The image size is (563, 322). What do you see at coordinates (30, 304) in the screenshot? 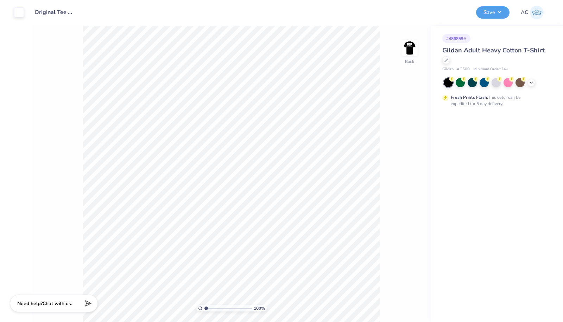
I see `strong: Need help?` at bounding box center [30, 304].